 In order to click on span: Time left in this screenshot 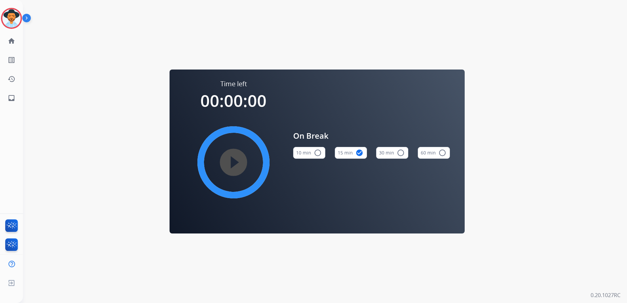, I will do `click(234, 84)`.